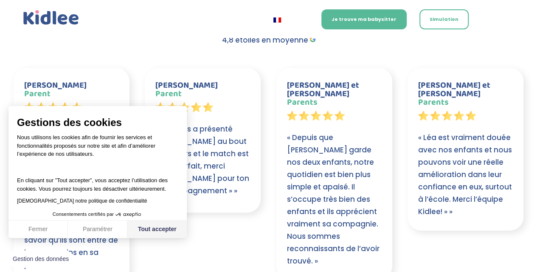 The height and width of the screenshot is (272, 537). I want to click on img: logo_kidlee_bleu, so click(51, 17).